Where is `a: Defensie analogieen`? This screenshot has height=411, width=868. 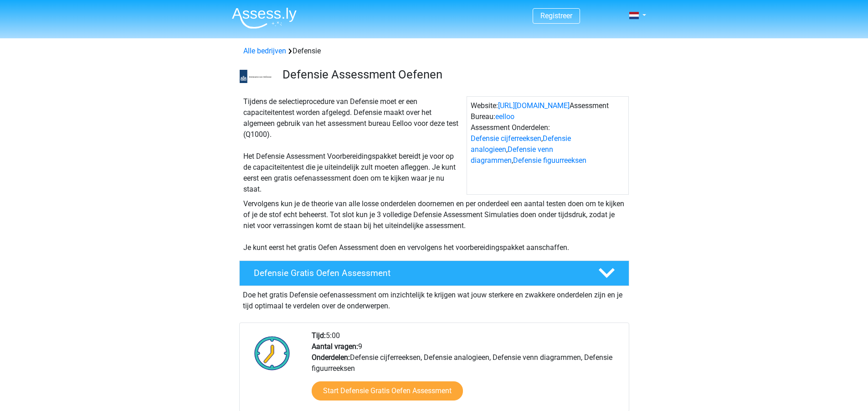 a: Defensie analogieen is located at coordinates (521, 143).